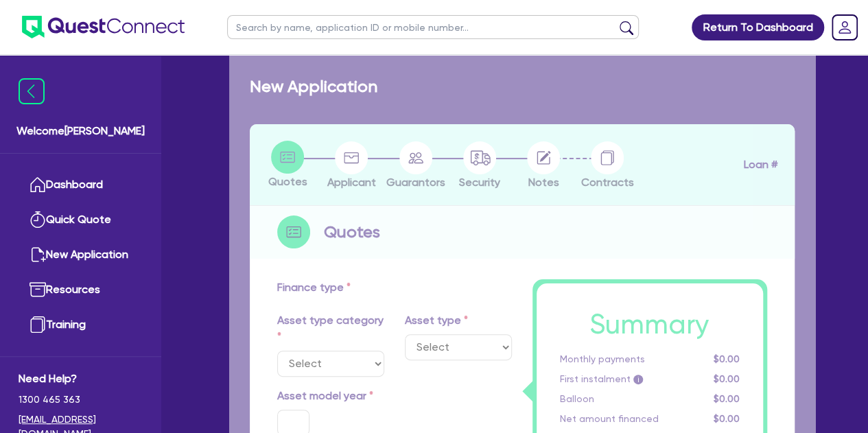 This screenshot has height=433, width=868. Describe the element at coordinates (31, 91) in the screenshot. I see `img: icon-menu-close` at that location.